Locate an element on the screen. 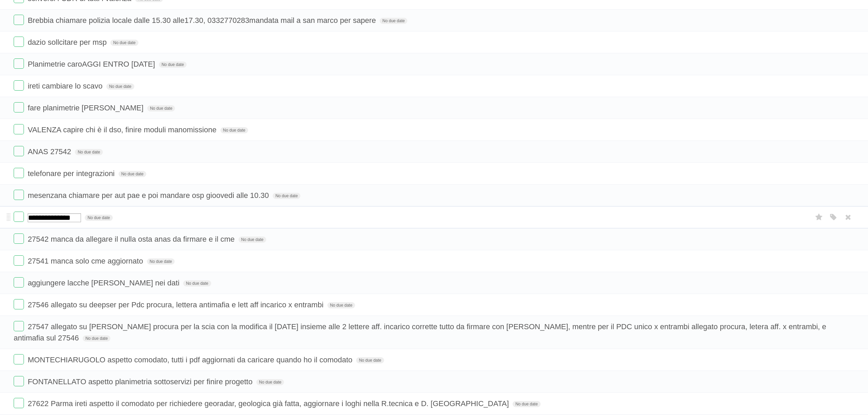 The width and height of the screenshot is (868, 415). span: MONTECHIARUGOLO aspetto comodato, tutti i pdf aggiornati da caricare quando ho il comodato is located at coordinates (191, 359).